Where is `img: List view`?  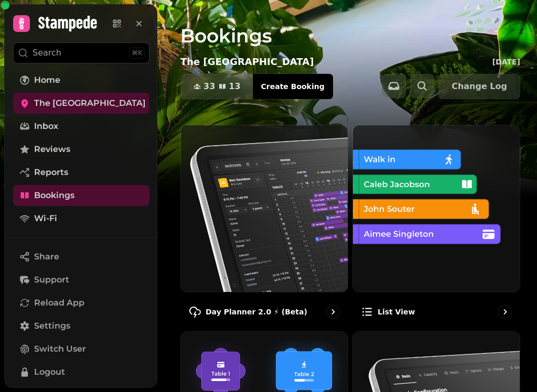
img: List view is located at coordinates (437, 209).